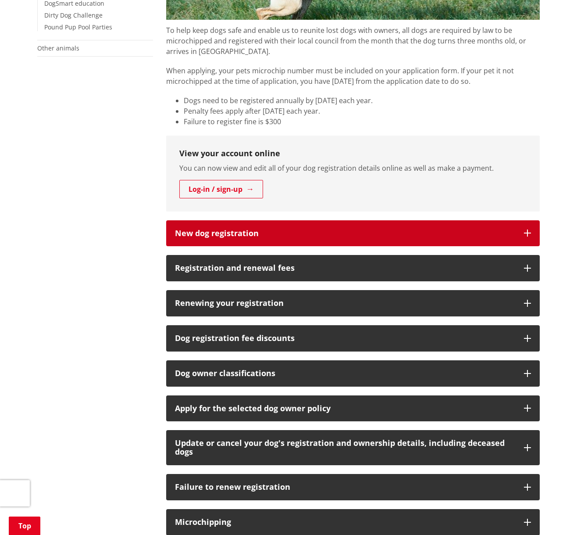  What do you see at coordinates (353, 233) in the screenshot?
I see `button: New dog registration` at bounding box center [353, 233].